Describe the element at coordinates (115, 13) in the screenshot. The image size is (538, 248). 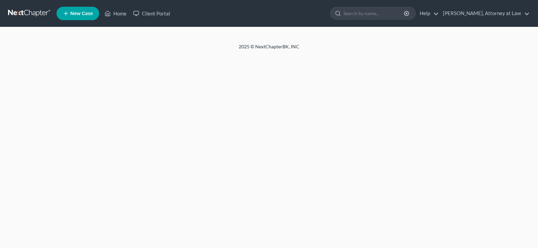
I see `a: Home` at that location.